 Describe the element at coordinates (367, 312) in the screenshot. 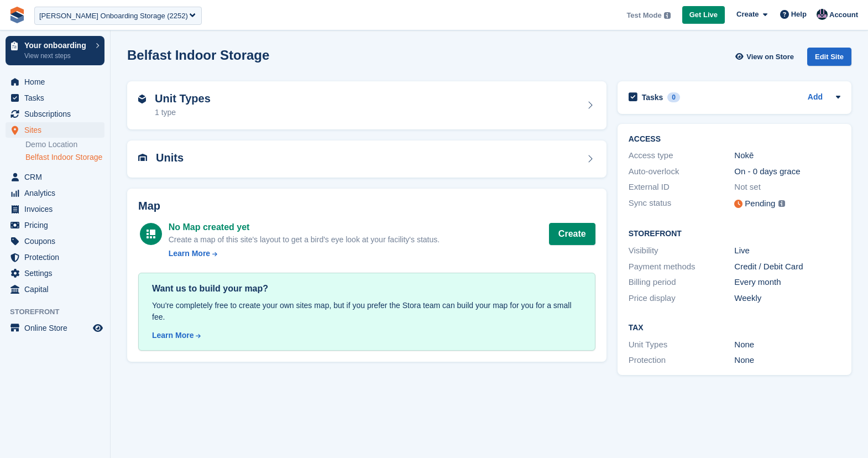

I see `div: You're completely free to create your own sites map, but if you prefer the Stora team can build y...` at that location.